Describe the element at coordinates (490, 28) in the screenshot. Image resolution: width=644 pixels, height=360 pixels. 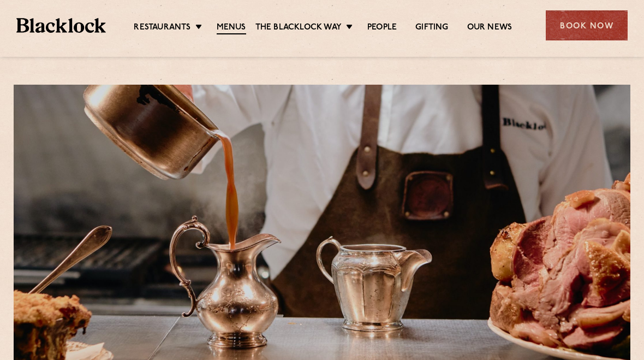
I see `a: Our News` at that location.